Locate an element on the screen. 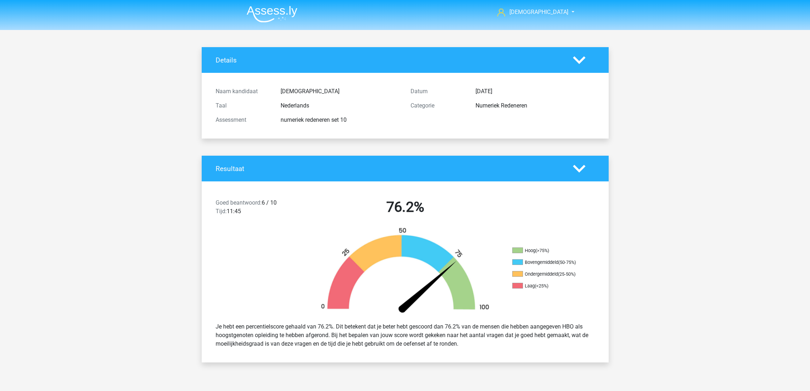 This screenshot has height=391, width=810. div: (<25%) is located at coordinates (542, 286).